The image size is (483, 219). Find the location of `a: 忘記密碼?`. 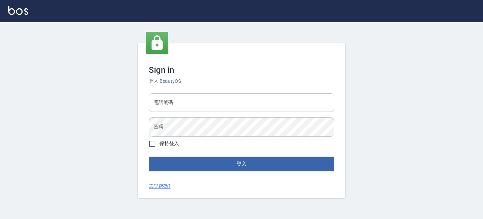

a: 忘記密碼? is located at coordinates (159, 186).